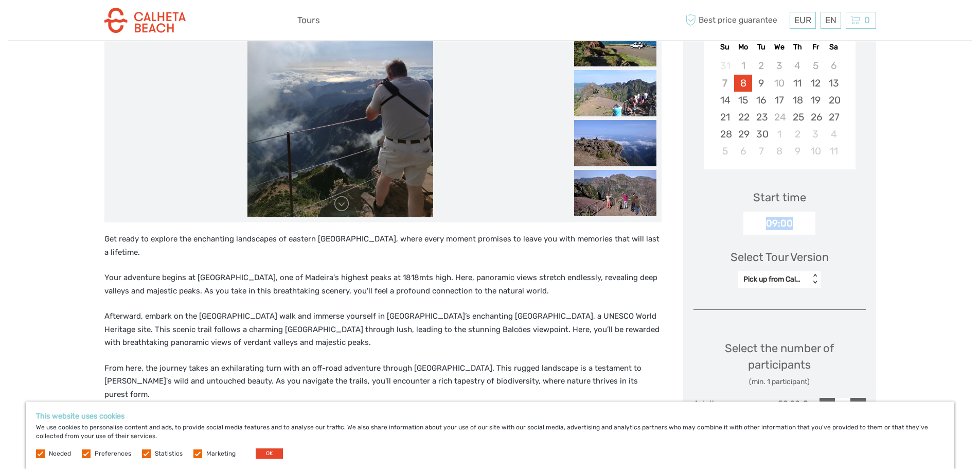 The image size is (980, 469). I want to click on div: Sa, so click(834, 46).